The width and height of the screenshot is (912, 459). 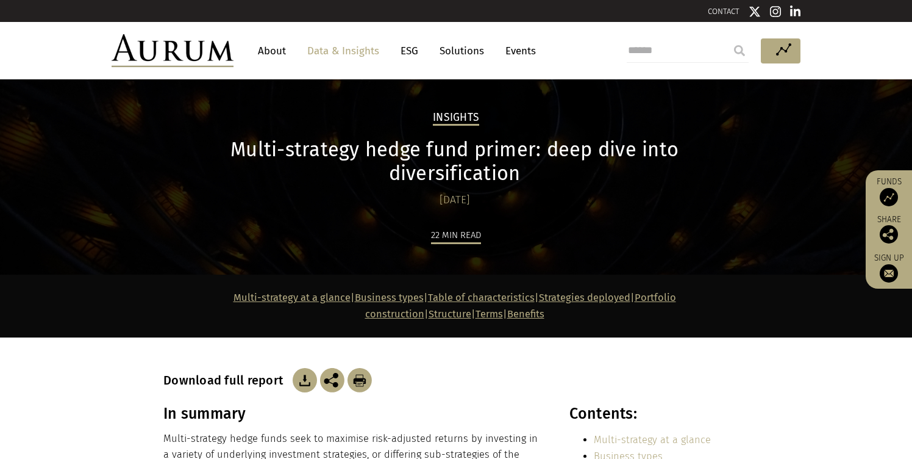 What do you see at coordinates (343, 51) in the screenshot?
I see `a: Data & Insights` at bounding box center [343, 51].